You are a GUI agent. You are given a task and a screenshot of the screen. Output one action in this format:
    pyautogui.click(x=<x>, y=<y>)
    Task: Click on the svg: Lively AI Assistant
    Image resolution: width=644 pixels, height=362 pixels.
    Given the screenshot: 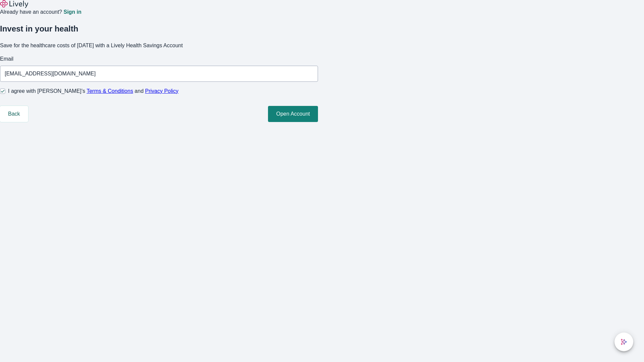 What is the action you would take?
    pyautogui.click(x=624, y=342)
    